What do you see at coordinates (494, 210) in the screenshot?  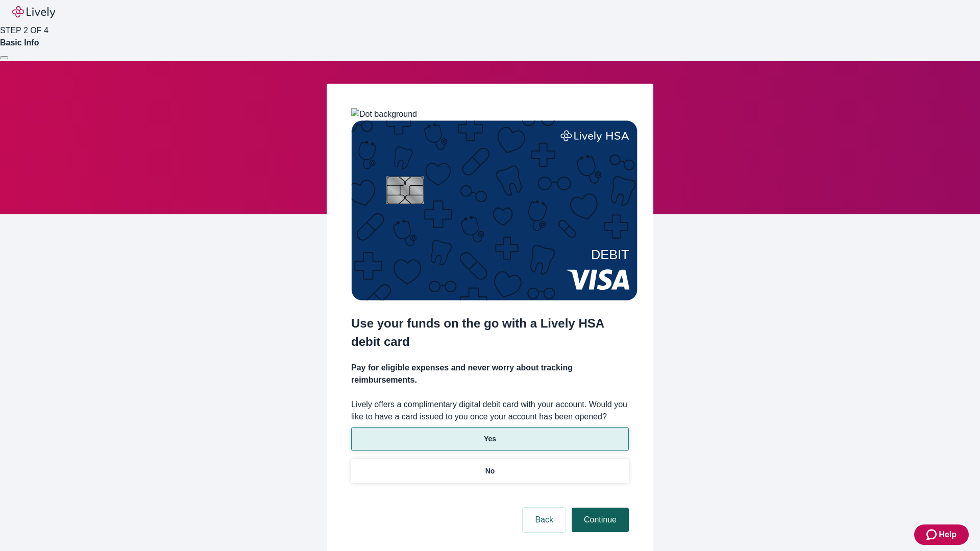 I see `img: Debit card` at bounding box center [494, 210].